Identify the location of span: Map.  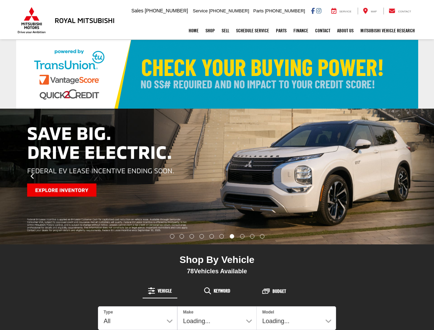
(374, 11).